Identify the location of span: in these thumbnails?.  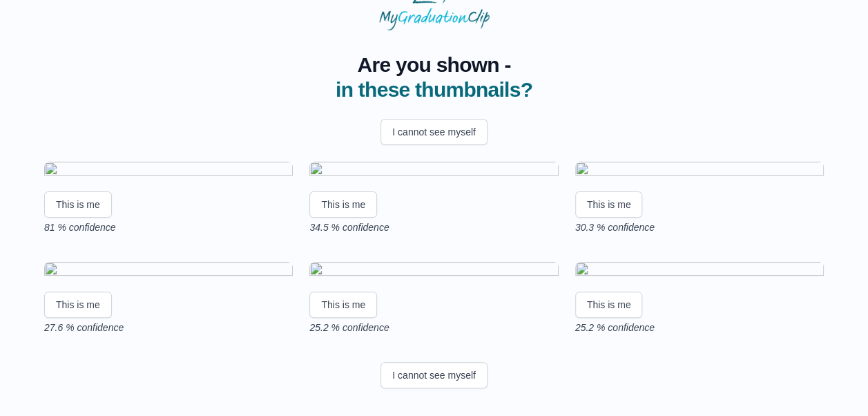
(434, 89).